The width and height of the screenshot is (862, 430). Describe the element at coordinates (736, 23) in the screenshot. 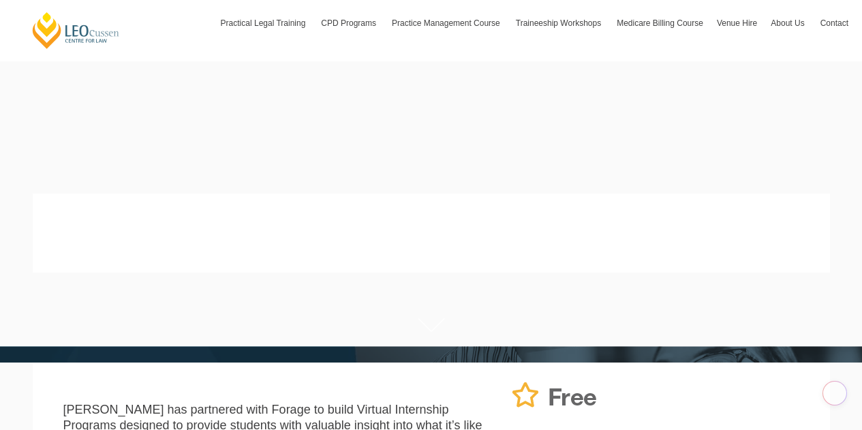

I see `a: Venue Hire` at that location.